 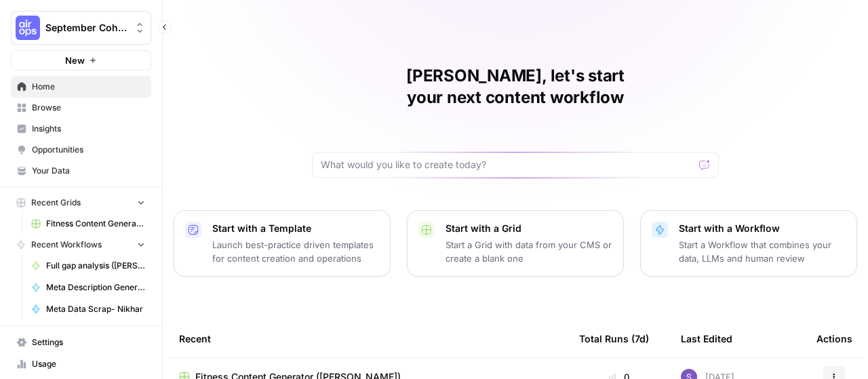 What do you see at coordinates (81, 364) in the screenshot?
I see `a: Usage` at bounding box center [81, 364].